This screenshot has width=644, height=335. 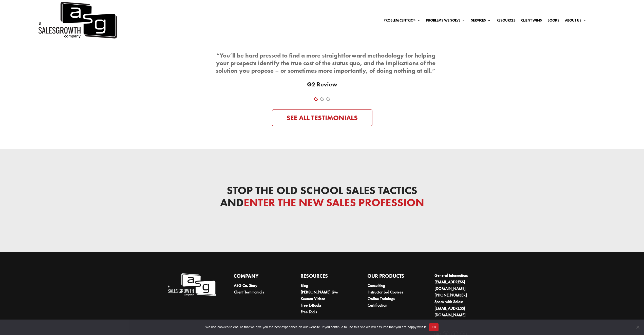 I want to click on a: Services, so click(x=481, y=21).